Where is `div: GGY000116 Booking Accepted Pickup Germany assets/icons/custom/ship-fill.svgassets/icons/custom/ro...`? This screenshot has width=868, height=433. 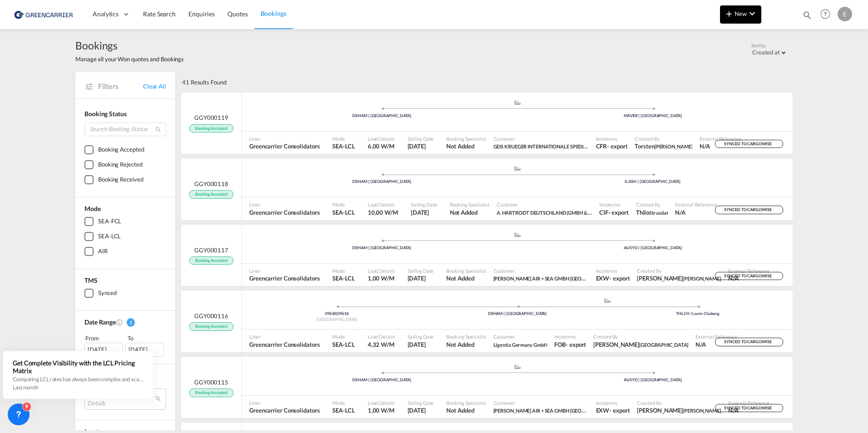
div: GGY000116 Booking Accepted Pickup Germany assets/icons/custom/ship-fill.svgassets/icons/custom/ro... is located at coordinates (487, 322).